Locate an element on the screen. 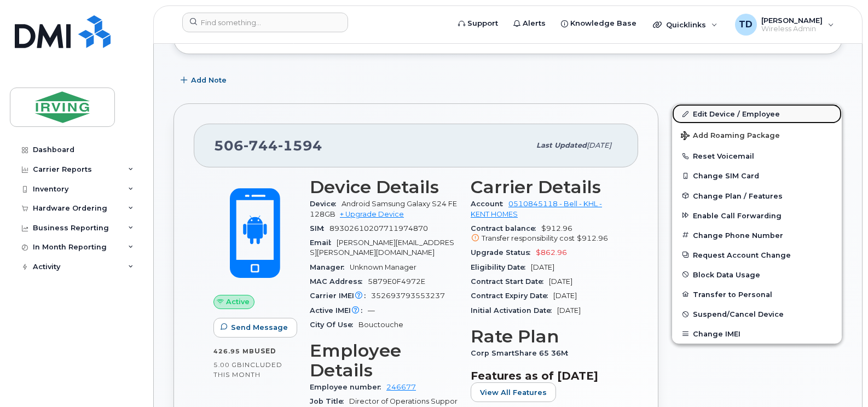  span: included this month is located at coordinates (248, 370).